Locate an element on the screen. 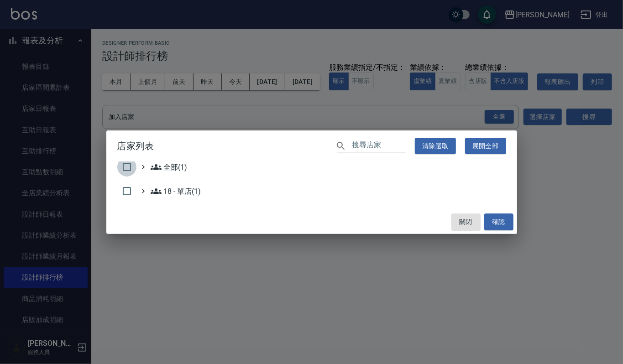  span: 18 - 單店(1) is located at coordinates (176, 191).